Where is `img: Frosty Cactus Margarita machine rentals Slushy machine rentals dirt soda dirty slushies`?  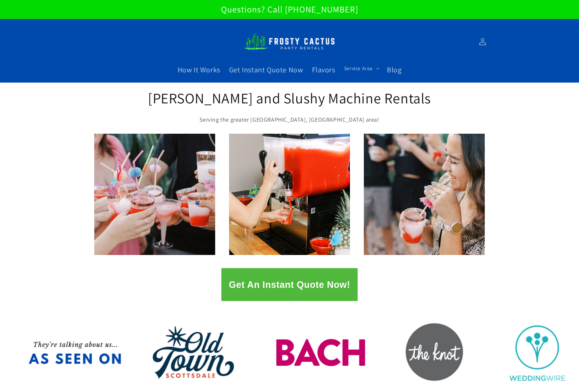 img: Frosty Cactus Margarita machine rentals Slushy machine rentals dirt soda dirty slushies is located at coordinates (290, 42).